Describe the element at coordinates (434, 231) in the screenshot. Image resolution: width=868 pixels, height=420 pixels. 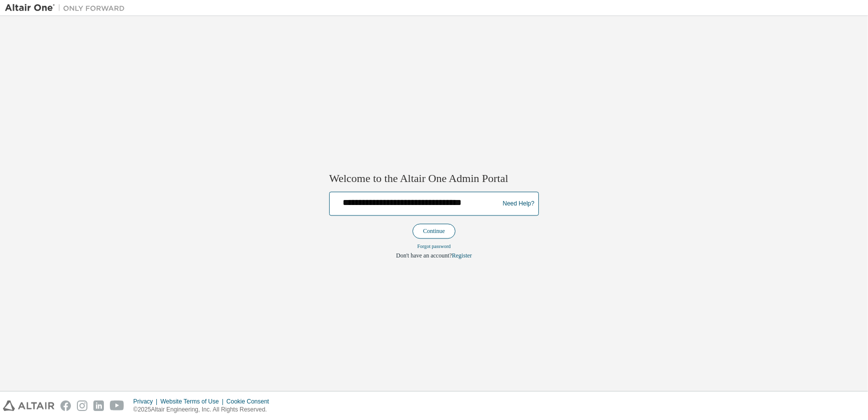
I see `button: Continue` at that location.